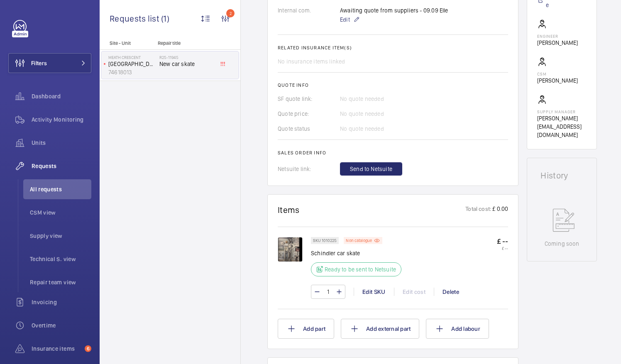  Describe the element at coordinates (61, 120) in the screenshot. I see `span: Activity Monitoring` at that location.